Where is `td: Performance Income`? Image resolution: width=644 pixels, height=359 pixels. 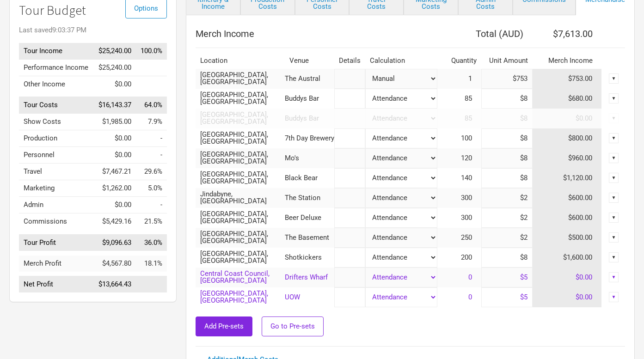
td: Performance Income is located at coordinates (56, 68).